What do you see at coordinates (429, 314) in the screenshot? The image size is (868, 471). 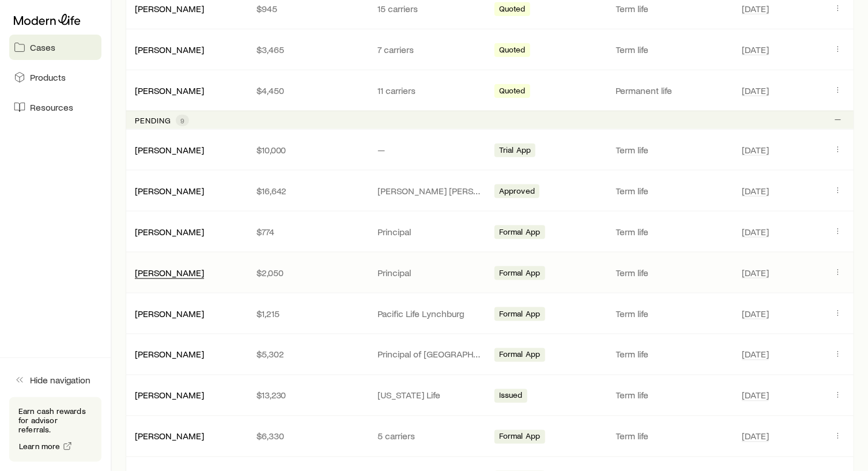 I see `p: Pacific Life Lynchburg` at bounding box center [429, 314].